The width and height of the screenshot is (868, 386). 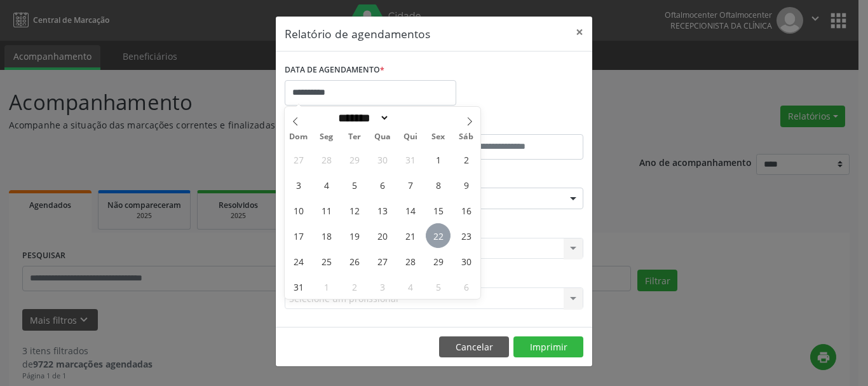 I want to click on span: Agosto 5, 2025, so click(x=354, y=184).